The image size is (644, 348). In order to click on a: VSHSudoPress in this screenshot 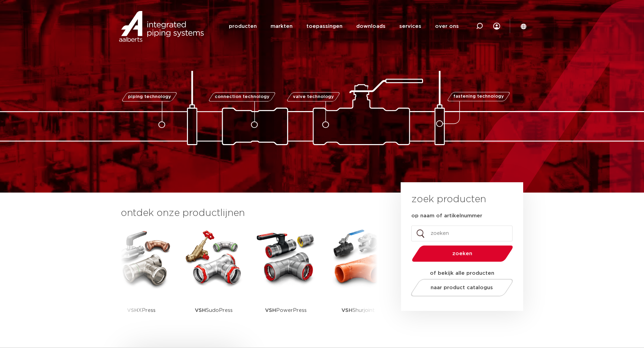, I will do `click(214, 279)`.